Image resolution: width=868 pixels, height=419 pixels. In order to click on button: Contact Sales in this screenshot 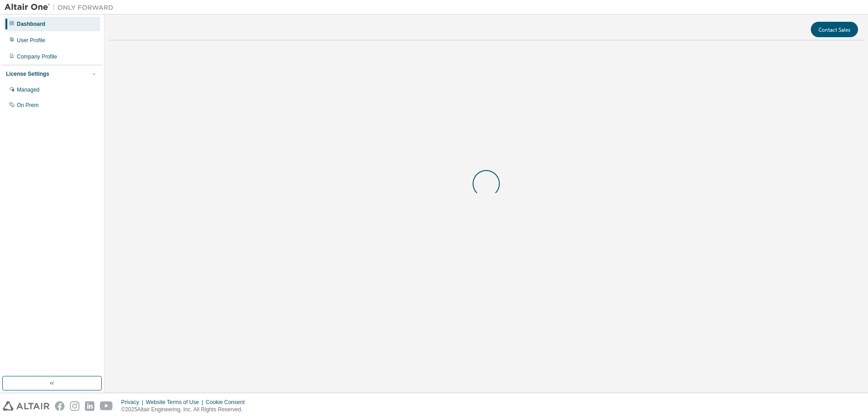, I will do `click(832, 29)`.